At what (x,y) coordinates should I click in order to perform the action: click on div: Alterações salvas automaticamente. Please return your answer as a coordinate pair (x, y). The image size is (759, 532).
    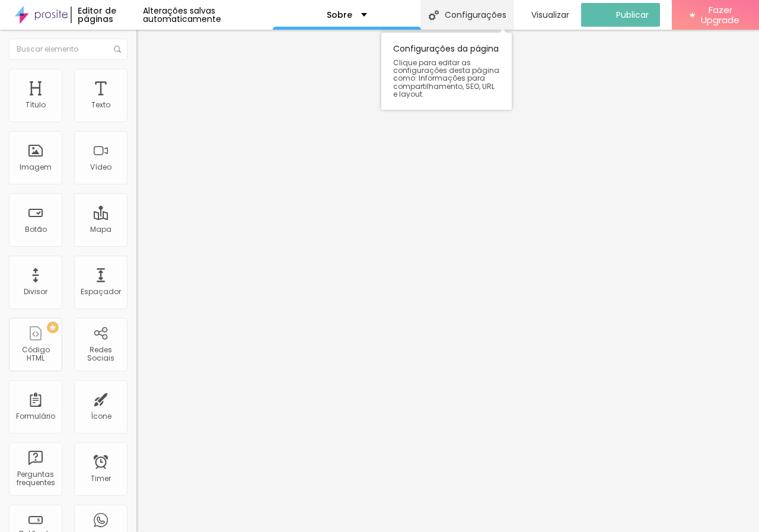
    Looking at the image, I should click on (207, 15).